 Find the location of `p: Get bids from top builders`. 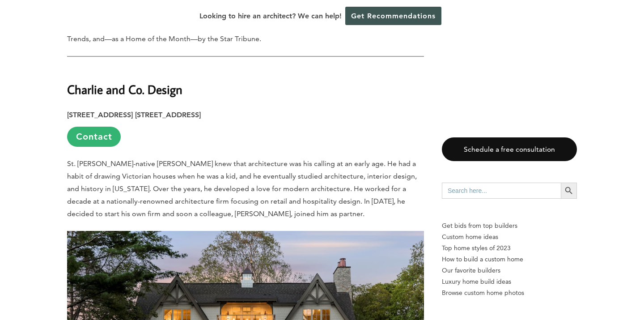

p: Get bids from top builders is located at coordinates (509, 226).